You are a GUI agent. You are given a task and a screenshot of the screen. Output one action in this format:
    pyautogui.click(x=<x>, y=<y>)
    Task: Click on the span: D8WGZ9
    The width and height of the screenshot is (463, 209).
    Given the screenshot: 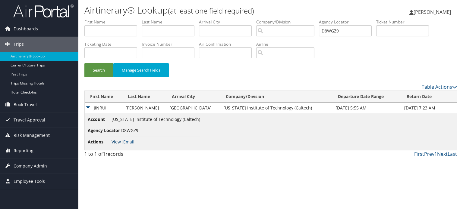 What is the action you would take?
    pyautogui.click(x=130, y=130)
    